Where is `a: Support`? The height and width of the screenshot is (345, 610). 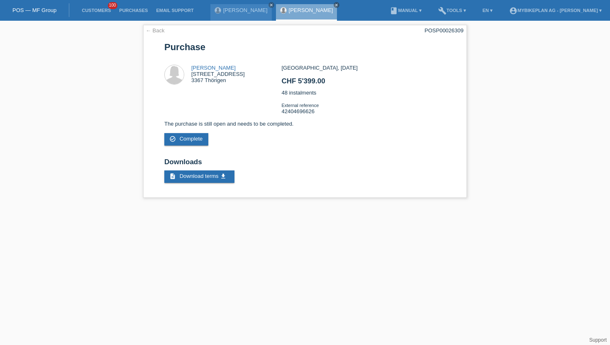
a: Support is located at coordinates (598, 340).